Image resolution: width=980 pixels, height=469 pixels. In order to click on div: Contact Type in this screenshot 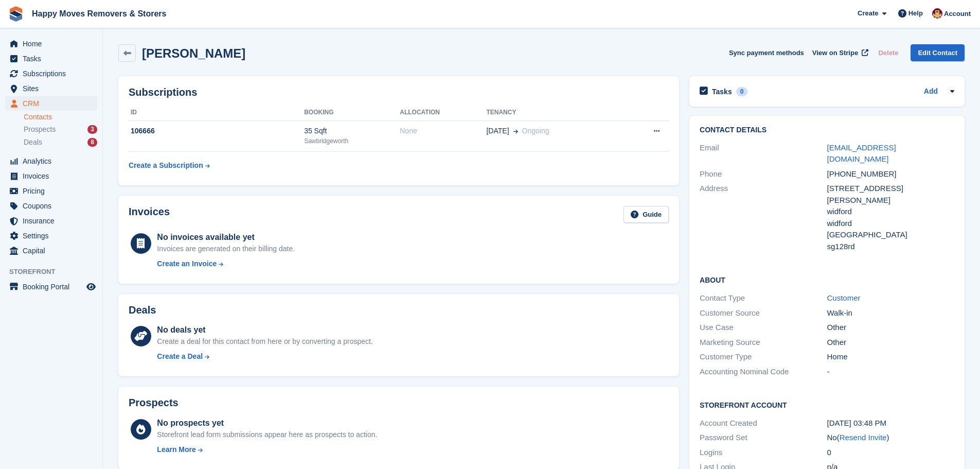, I will do `click(763, 298)`.